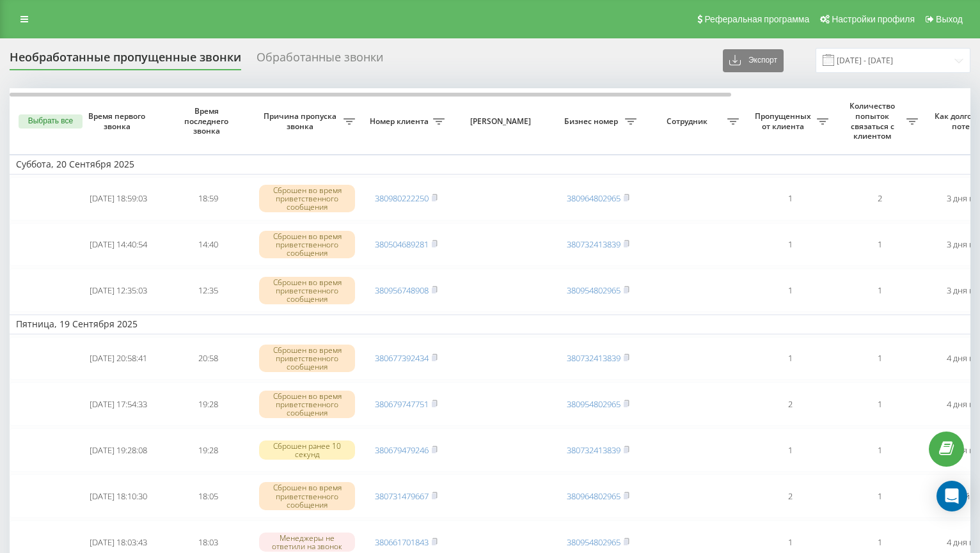  I want to click on a: 380661701843, so click(401, 542).